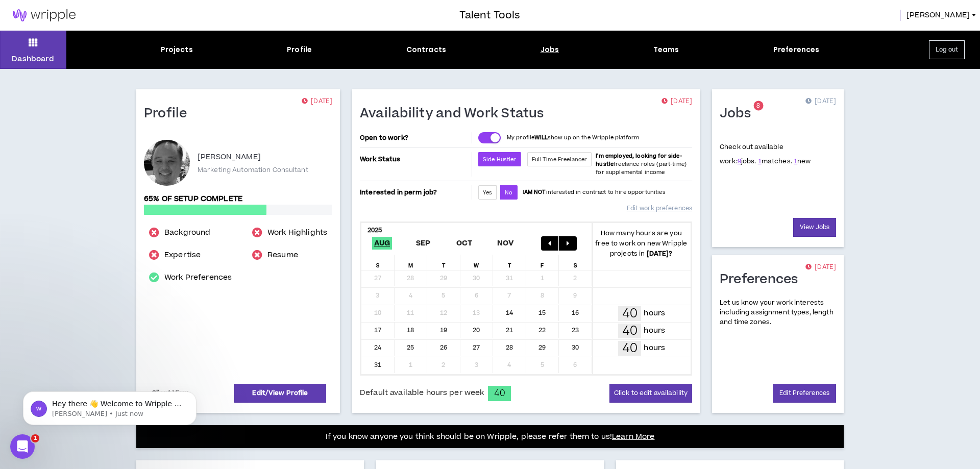  I want to click on span: freelance roles (part-time) for supplemental income, so click(641, 164).